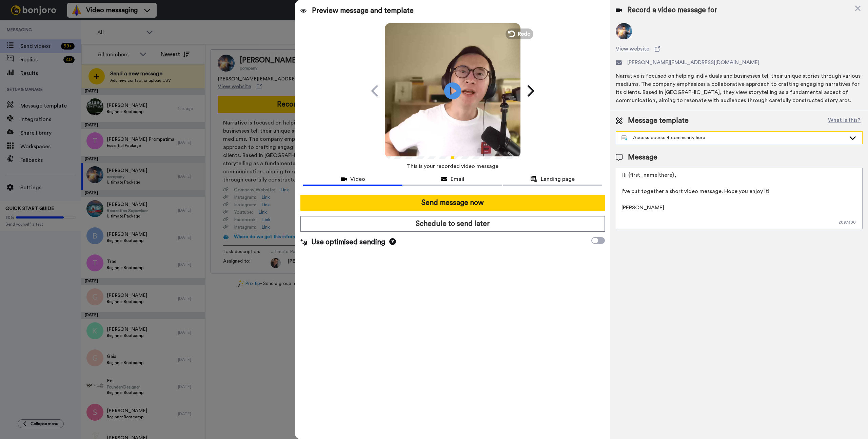 The width and height of the screenshot is (868, 439). What do you see at coordinates (348, 242) in the screenshot?
I see `span: Use optimised sending` at bounding box center [348, 242].